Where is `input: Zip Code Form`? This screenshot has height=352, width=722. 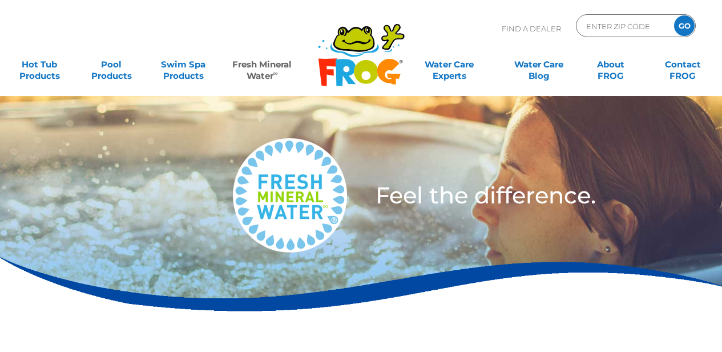 input: Zip Code Form is located at coordinates (624, 26).